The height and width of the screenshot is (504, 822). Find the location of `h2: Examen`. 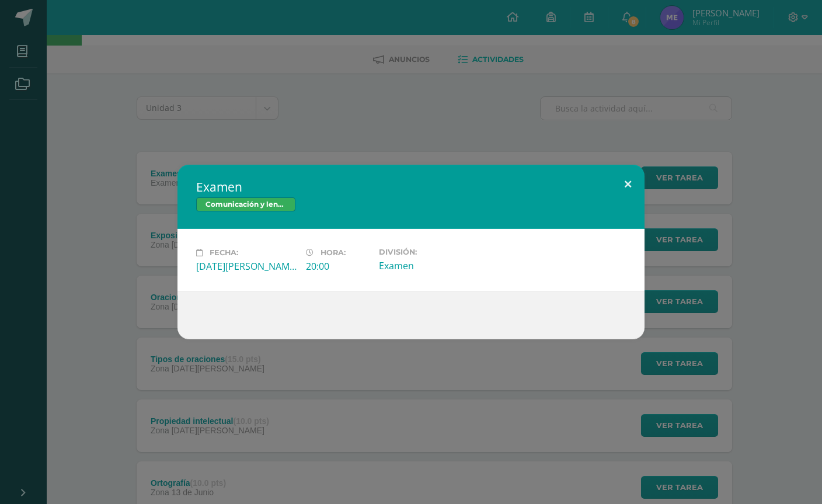

h2: Examen is located at coordinates (411, 187).